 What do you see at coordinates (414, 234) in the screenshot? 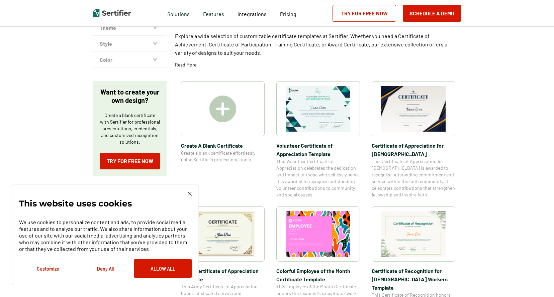
I see `img: Certificate of Recognition for Church Workers Template` at bounding box center [414, 234].